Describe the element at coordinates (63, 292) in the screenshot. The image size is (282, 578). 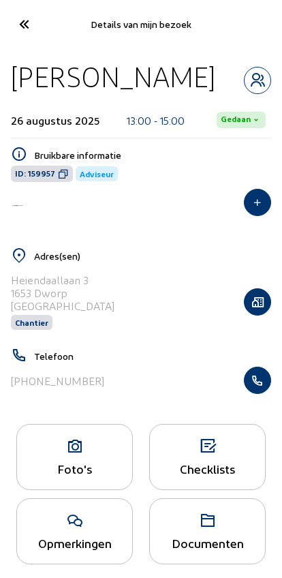
I see `div: 1653 Dworp` at that location.